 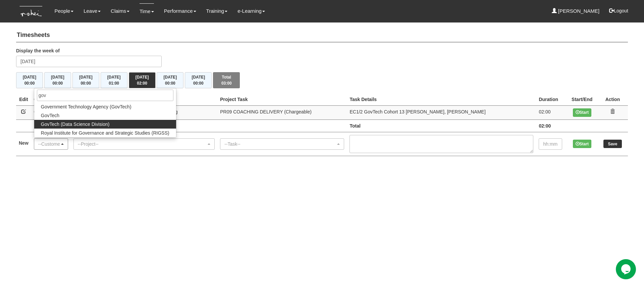 What do you see at coordinates (612, 99) in the screenshot?
I see `th: Action` at bounding box center [612, 99].